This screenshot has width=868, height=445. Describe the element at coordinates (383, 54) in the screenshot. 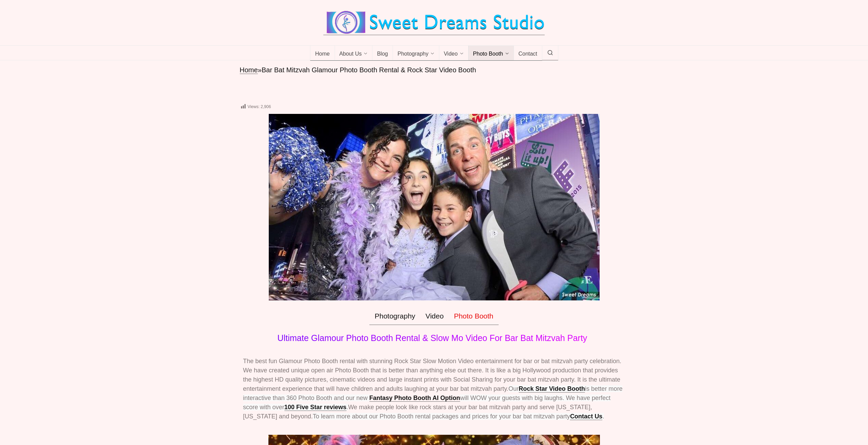

I see `span: Blog` at that location.